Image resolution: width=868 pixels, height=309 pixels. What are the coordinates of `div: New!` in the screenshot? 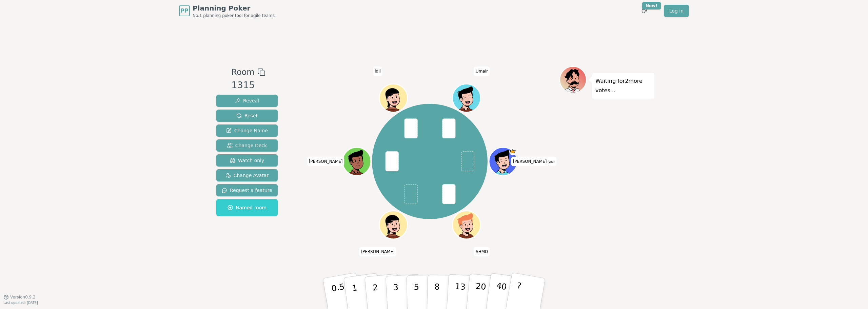 It's located at (651, 6).